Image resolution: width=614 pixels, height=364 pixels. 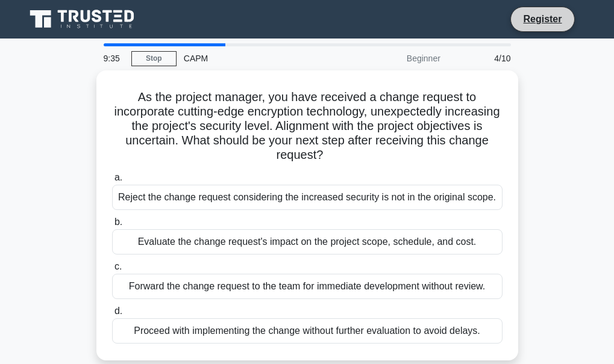 I want to click on div: CAPM, so click(x=259, y=59).